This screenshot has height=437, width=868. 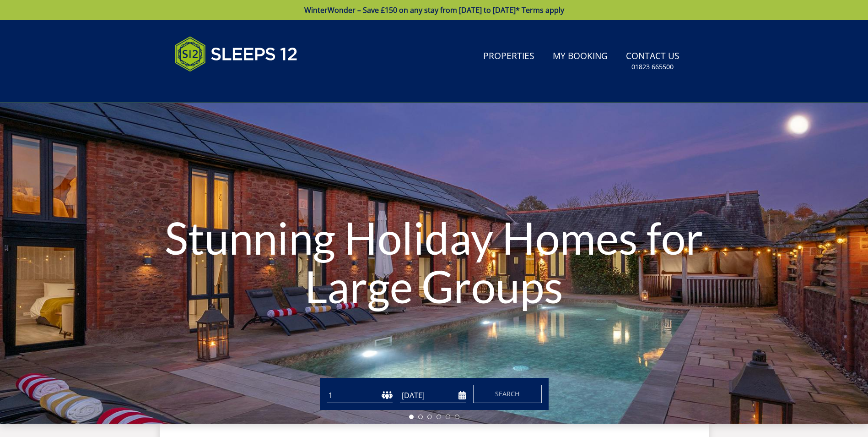 What do you see at coordinates (236, 54) in the screenshot?
I see `img: Sleeps 12` at bounding box center [236, 54].